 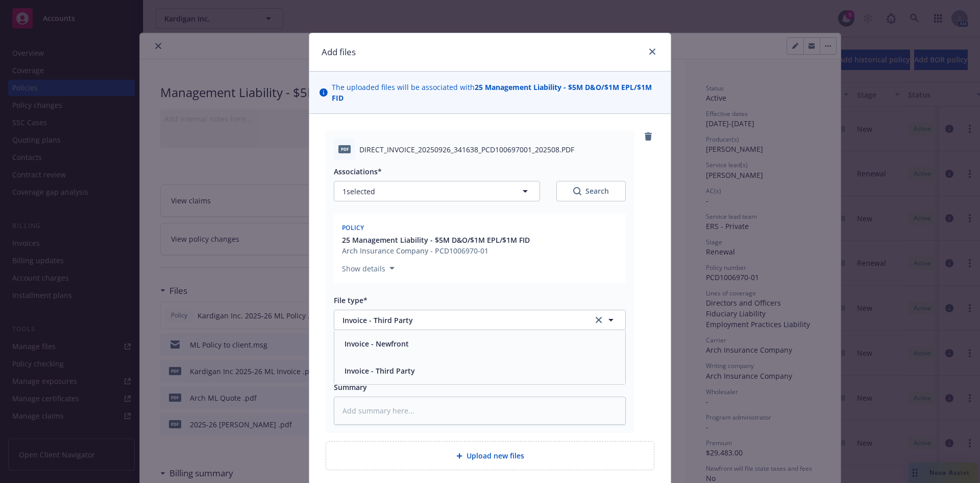 What do you see at coordinates (380, 370) in the screenshot?
I see `button: Invoice - Third Party` at bounding box center [380, 370].